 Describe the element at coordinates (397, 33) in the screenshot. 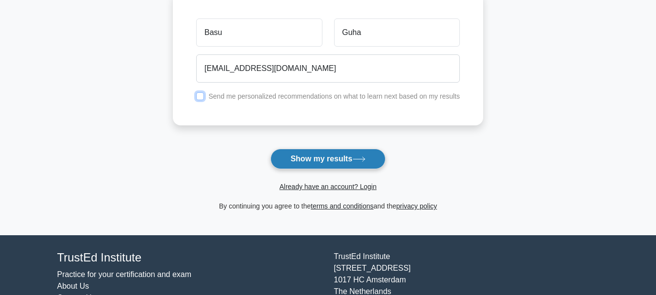

I see `input: Last name` at that location.